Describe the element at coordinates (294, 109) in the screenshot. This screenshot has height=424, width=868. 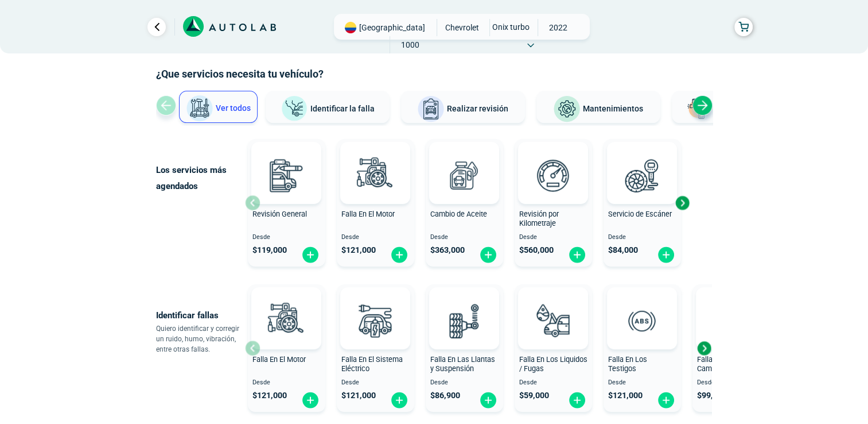
I see `img: Identificar la falla` at that location.